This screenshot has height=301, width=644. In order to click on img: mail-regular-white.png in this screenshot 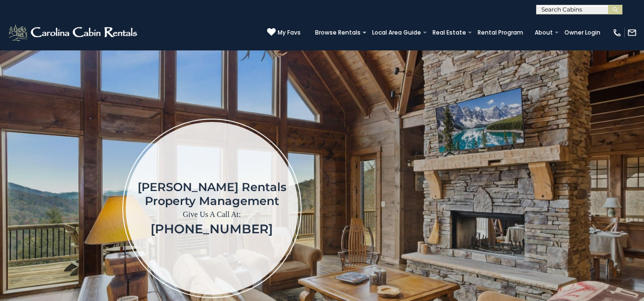, I will do `click(632, 33)`.